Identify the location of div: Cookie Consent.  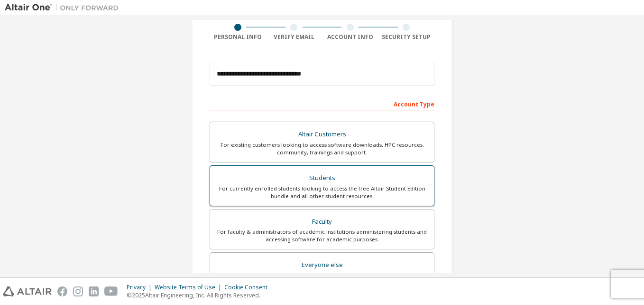
(248, 288).